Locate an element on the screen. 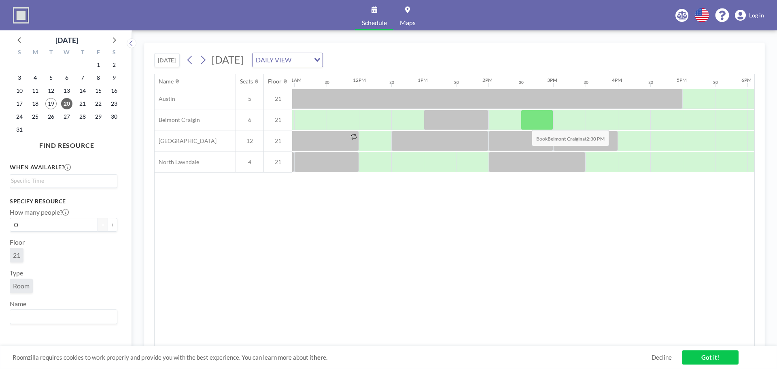  div: 11AM is located at coordinates (295, 80).